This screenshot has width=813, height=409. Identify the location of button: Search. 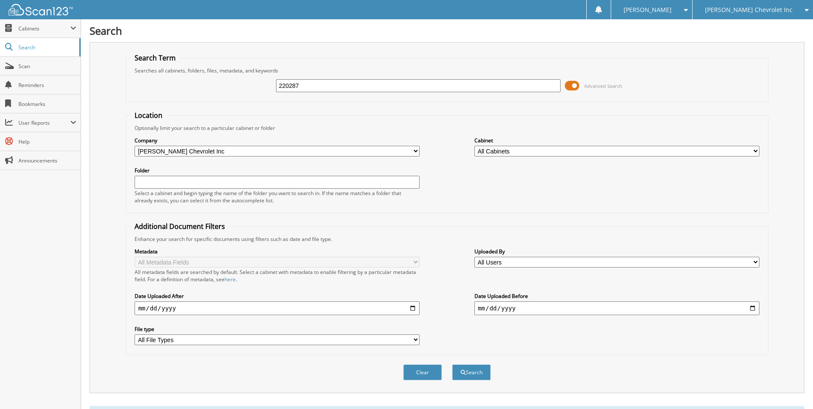
(472, 372).